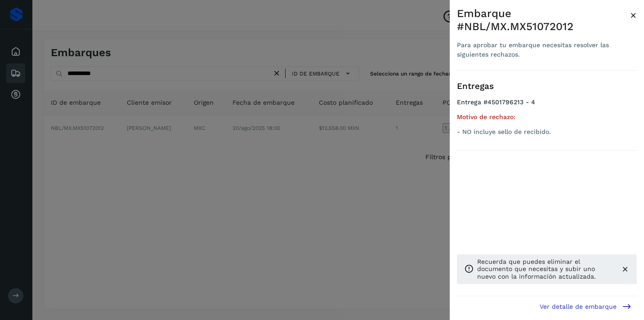 This screenshot has width=644, height=320. I want to click on span: Ver detalle de embarque, so click(578, 306).